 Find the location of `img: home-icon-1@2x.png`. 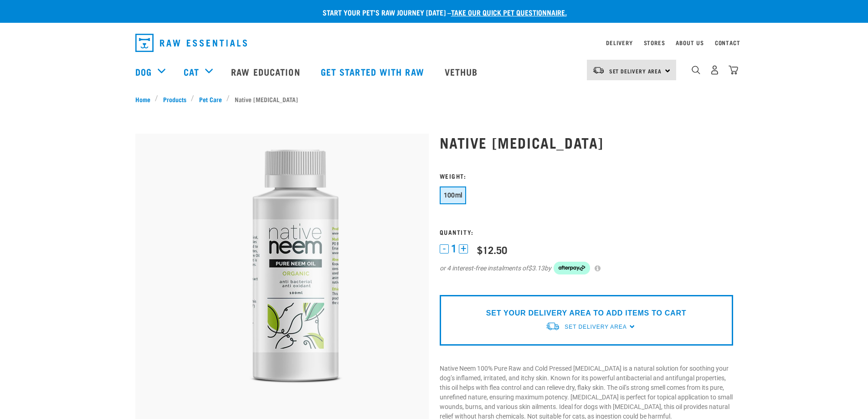

img: home-icon-1@2x.png is located at coordinates (696, 70).